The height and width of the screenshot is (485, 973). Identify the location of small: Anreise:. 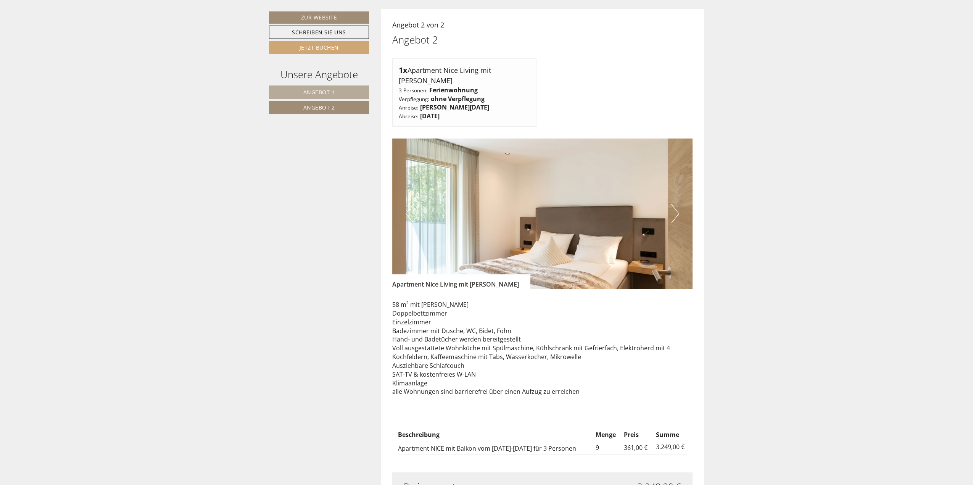
(409, 107).